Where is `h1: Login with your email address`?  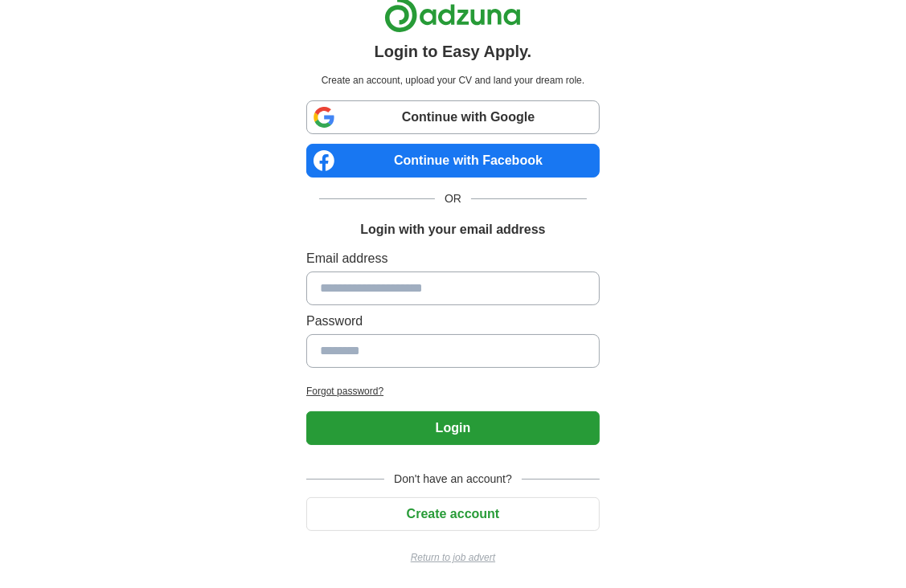 h1: Login with your email address is located at coordinates (452, 229).